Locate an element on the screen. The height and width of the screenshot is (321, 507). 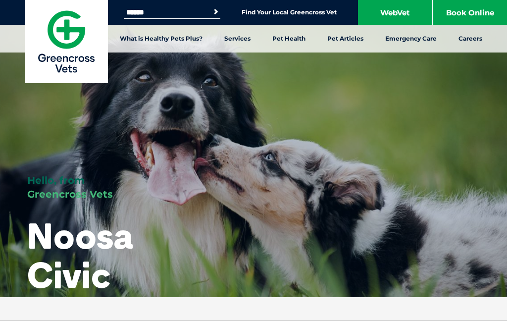
span: Hello, from is located at coordinates (56, 180).